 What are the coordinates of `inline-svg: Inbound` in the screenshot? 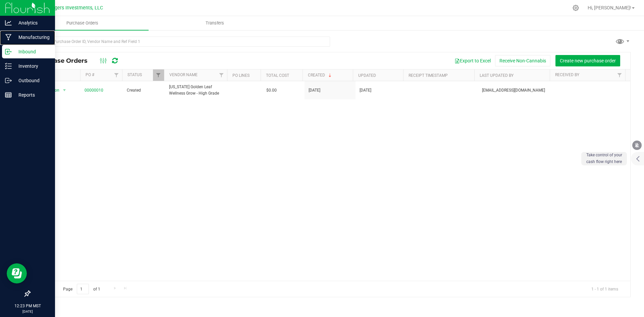 It's located at (8, 52).